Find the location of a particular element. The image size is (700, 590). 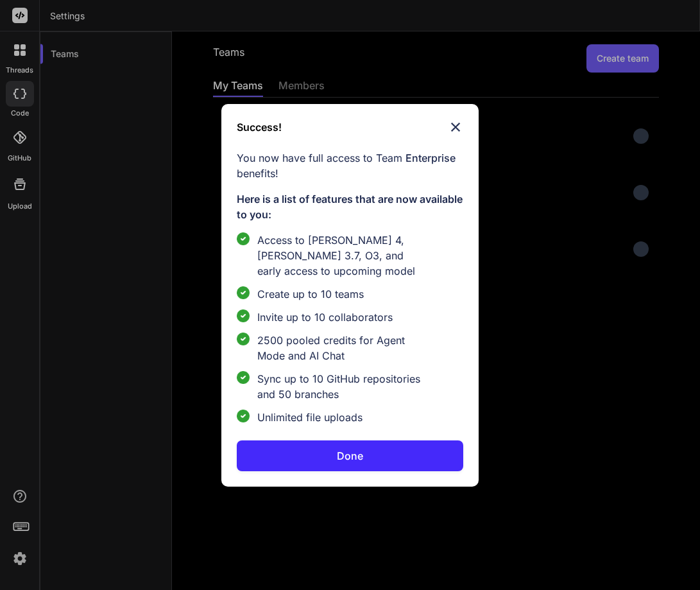

h3: Success! is located at coordinates (259, 127).